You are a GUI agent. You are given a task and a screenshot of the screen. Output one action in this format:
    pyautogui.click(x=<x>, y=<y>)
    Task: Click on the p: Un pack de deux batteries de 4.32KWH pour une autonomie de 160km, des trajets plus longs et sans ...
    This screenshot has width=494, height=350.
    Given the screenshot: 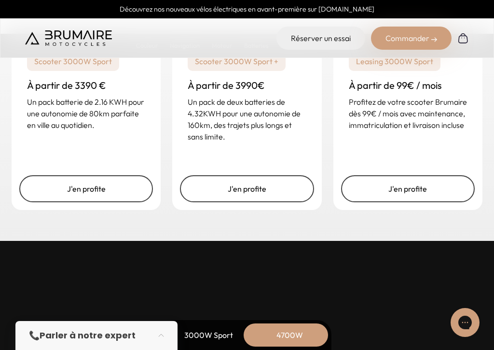 What is the action you would take?
    pyautogui.click(x=247, y=119)
    